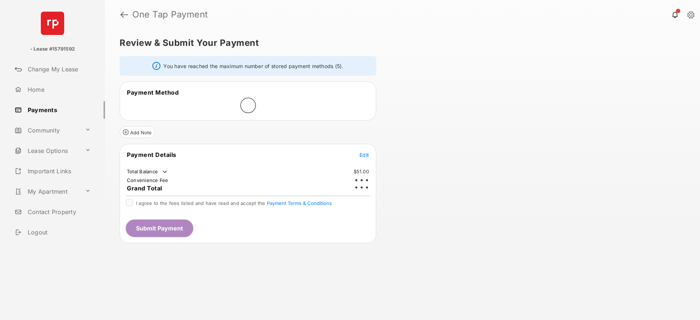 Image resolution: width=700 pixels, height=320 pixels. What do you see at coordinates (147, 172) in the screenshot?
I see `td: Total Balance` at bounding box center [147, 172].